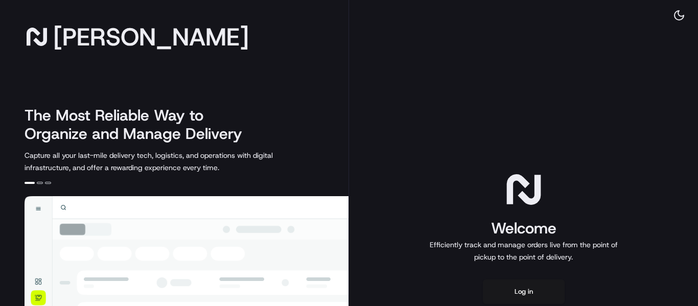 This screenshot has width=698, height=306. I want to click on h1: Welcome, so click(524, 228).